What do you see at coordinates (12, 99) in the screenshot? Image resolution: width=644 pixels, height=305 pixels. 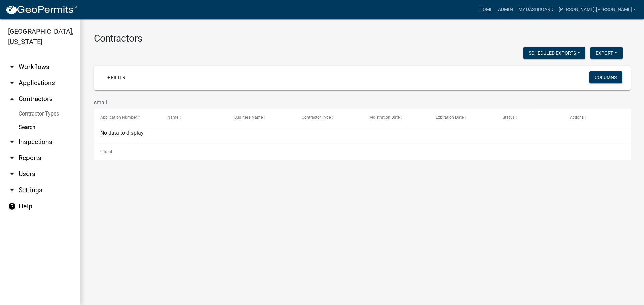 I see `i: arrow_drop_up` at bounding box center [12, 99].